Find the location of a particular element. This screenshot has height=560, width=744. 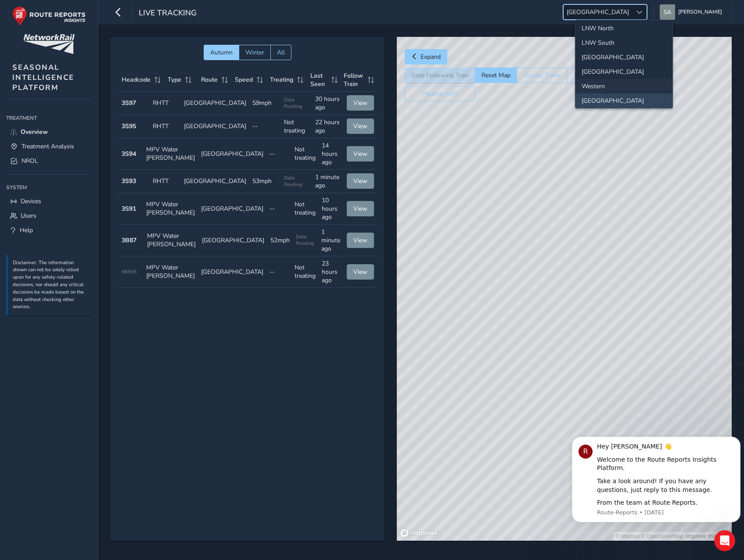

button: Weather (off) is located at coordinates (440, 94).